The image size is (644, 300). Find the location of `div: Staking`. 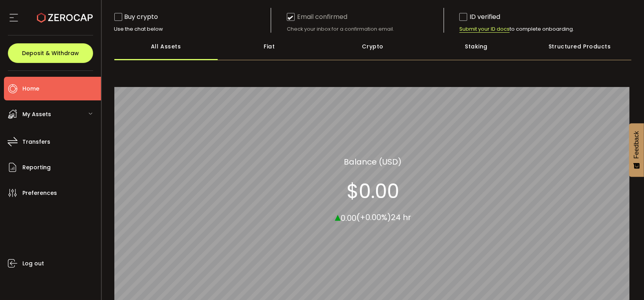

div: Staking is located at coordinates (476, 46).